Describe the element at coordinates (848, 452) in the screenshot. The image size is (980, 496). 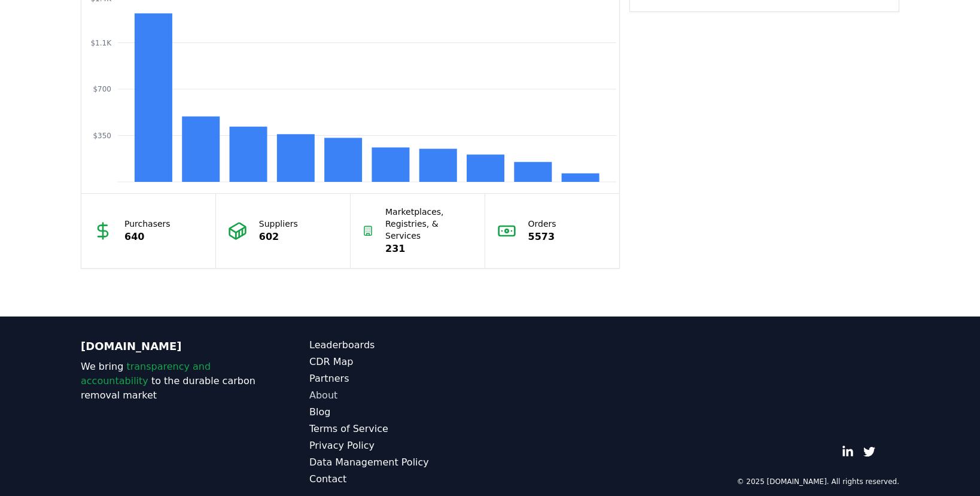
I see `a: LinkedIn` at that location.